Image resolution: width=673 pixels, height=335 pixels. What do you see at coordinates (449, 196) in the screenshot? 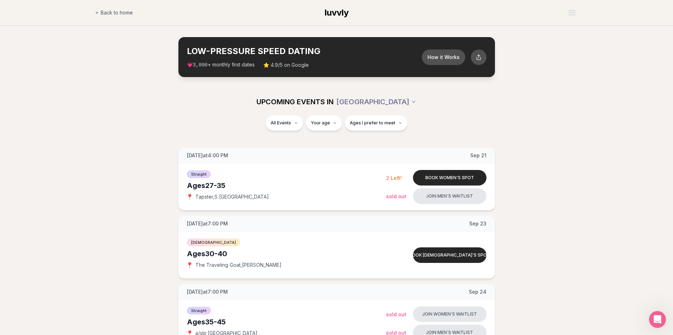
I see `a: Join men's waitlist` at bounding box center [449, 196].